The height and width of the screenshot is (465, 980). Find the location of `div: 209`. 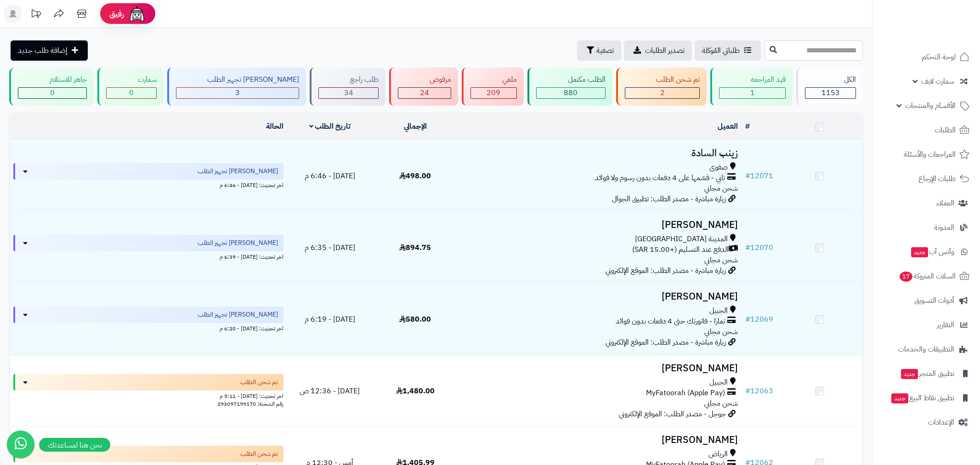

div: 209 is located at coordinates (494, 93).